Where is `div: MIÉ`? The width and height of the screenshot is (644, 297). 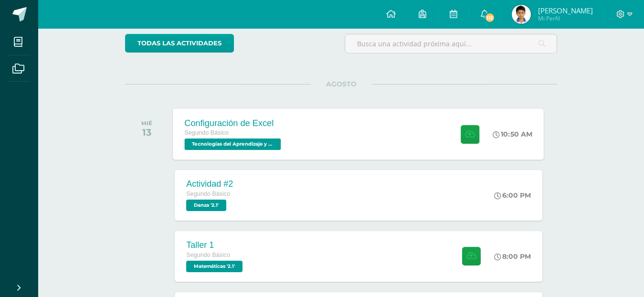 div: MIÉ is located at coordinates (146, 124).